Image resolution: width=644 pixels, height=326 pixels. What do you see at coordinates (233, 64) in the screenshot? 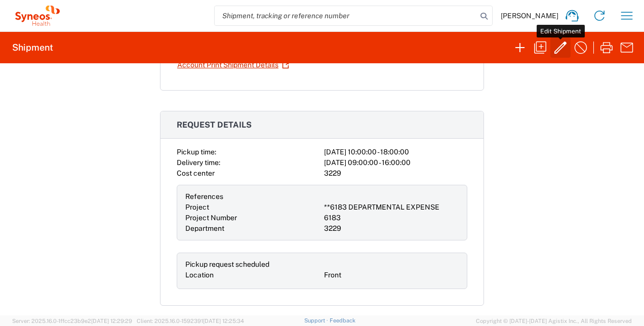
I see `a: Account Print Shipment Details` at bounding box center [233, 64].